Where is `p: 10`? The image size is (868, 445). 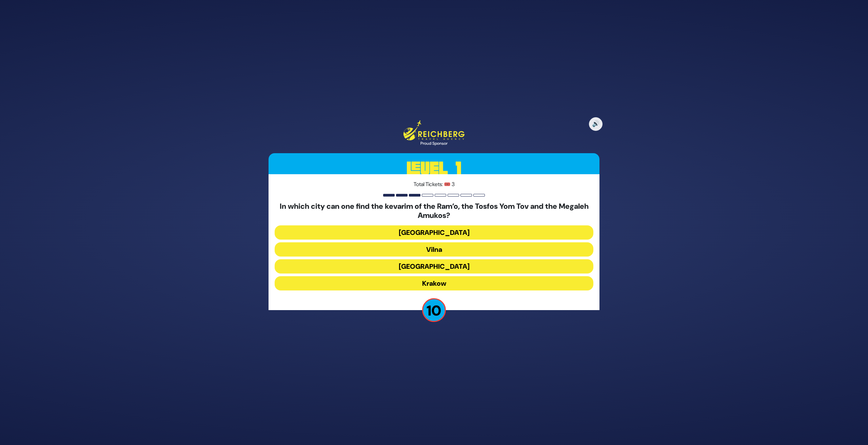 p: 10 is located at coordinates (434, 310).